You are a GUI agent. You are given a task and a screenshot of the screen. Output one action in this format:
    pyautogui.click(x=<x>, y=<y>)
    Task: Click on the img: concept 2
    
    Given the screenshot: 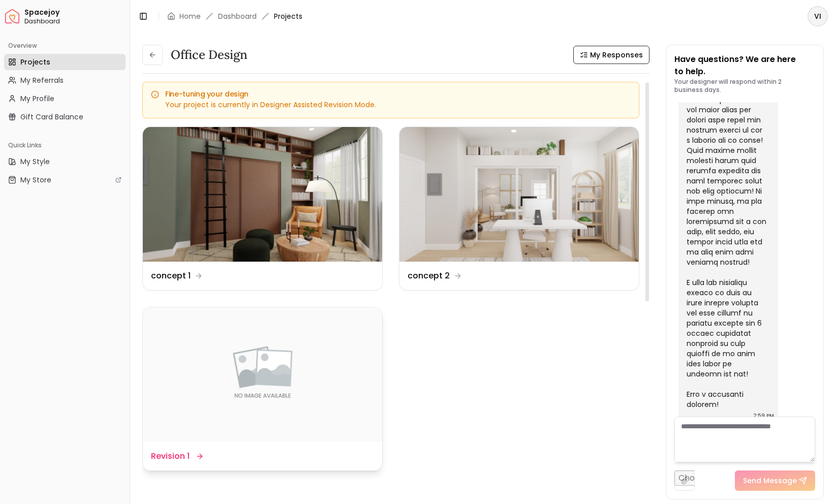 What is the action you would take?
    pyautogui.click(x=519, y=194)
    